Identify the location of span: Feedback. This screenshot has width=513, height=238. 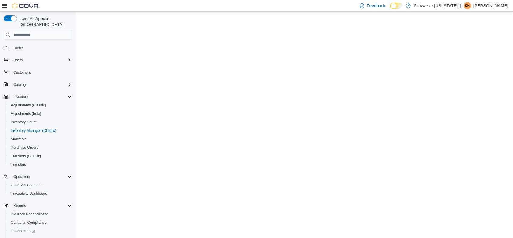
(376, 6).